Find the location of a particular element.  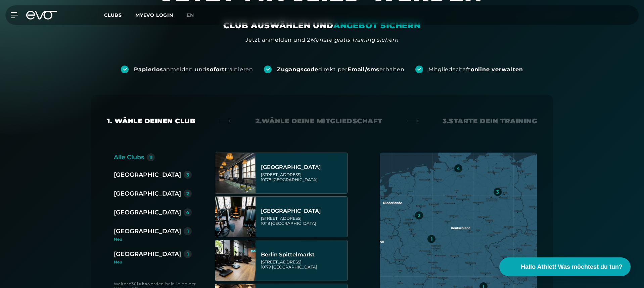

div: 2. Wähle deine Mitgliedschaft is located at coordinates (319, 121).